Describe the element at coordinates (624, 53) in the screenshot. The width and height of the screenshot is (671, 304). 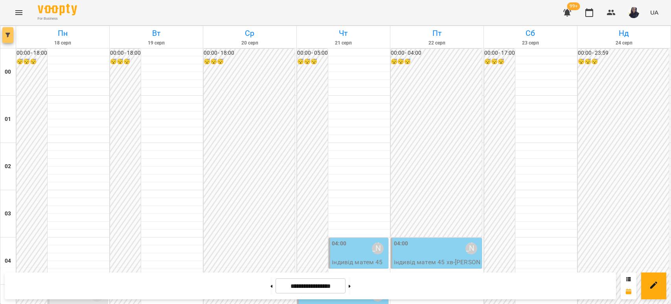
I see `h6: 00:00 - 23:59` at that location.